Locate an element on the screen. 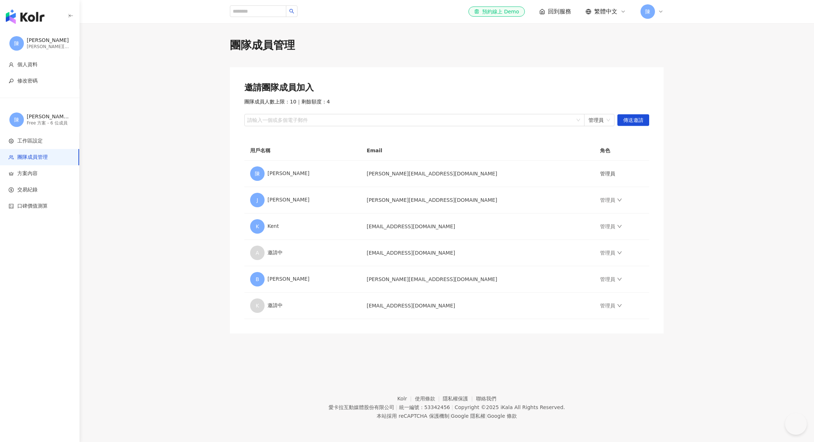  div: 團隊成員管理 is located at coordinates (447, 45).